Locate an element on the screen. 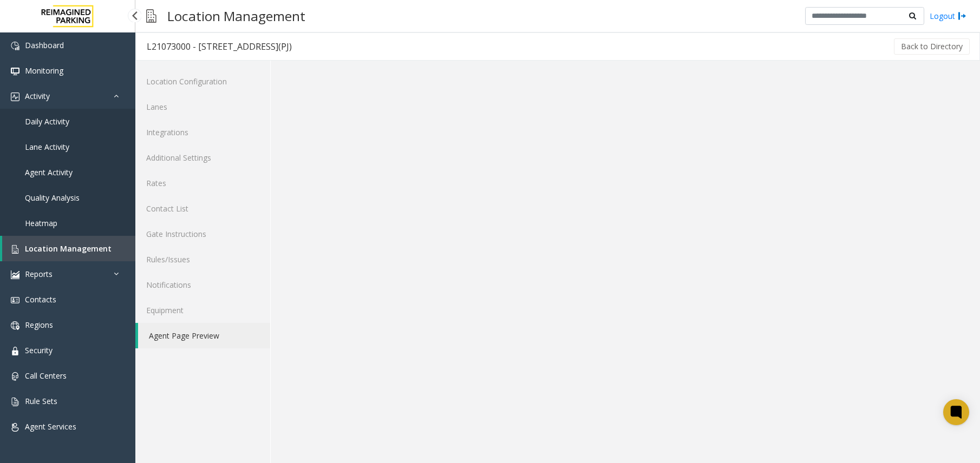 Image resolution: width=980 pixels, height=463 pixels. span: Regions is located at coordinates (39, 325).